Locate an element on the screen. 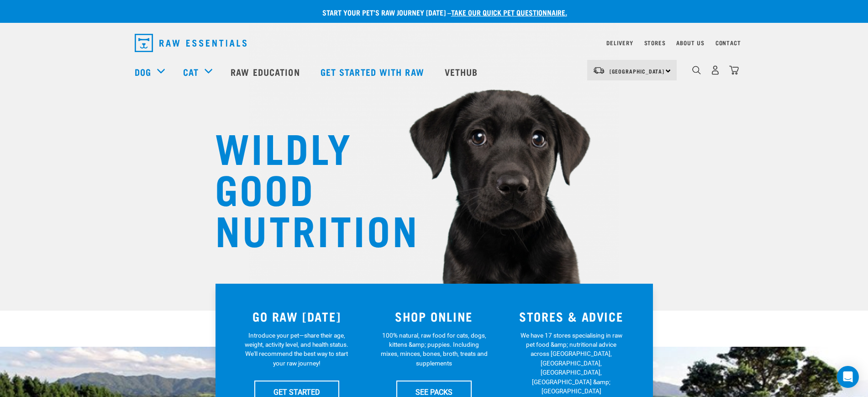 The width and height of the screenshot is (868, 397). h3: SHOP ONLINE is located at coordinates (434, 316).